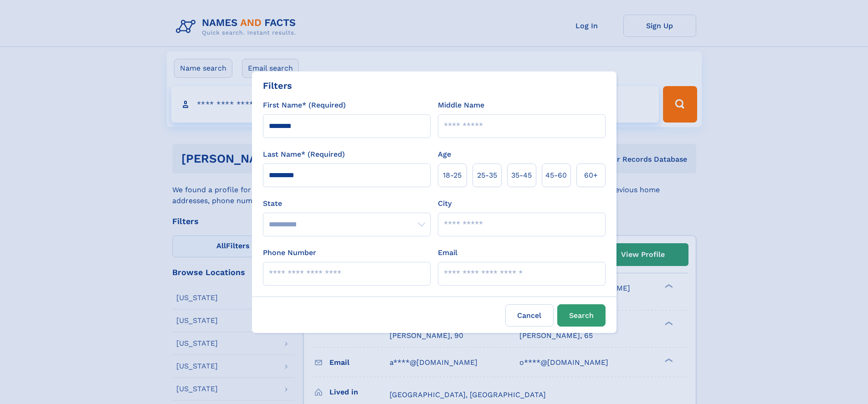 The height and width of the screenshot is (404, 868). Describe the element at coordinates (278, 85) in the screenshot. I see `div: Filters` at that location.